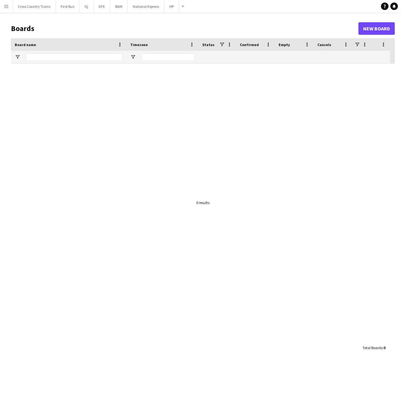 This screenshot has width=401, height=398. What do you see at coordinates (385, 348) in the screenshot?
I see `span: 0` at bounding box center [385, 348].